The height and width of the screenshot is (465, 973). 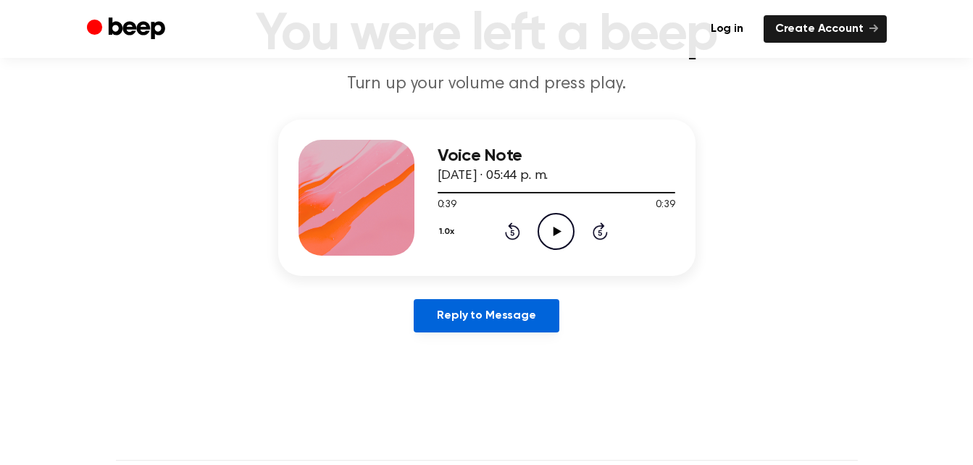 I want to click on a: Reply to Message, so click(x=486, y=316).